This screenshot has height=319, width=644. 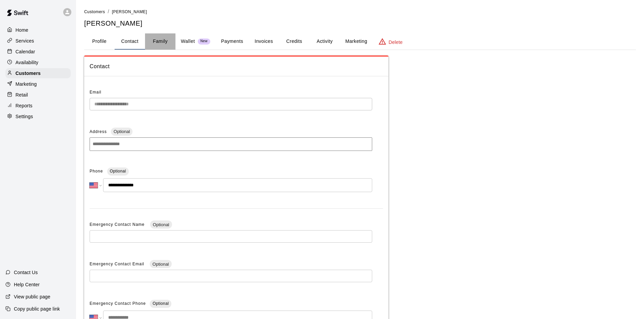 I want to click on p: Calendar, so click(x=26, y=52).